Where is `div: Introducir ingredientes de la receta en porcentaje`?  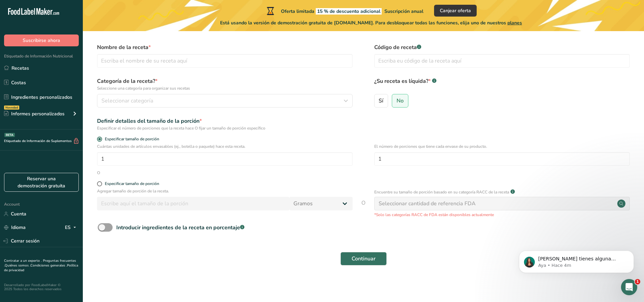
div: Introducir ingredientes de la receta en porcentaje is located at coordinates (180, 228).